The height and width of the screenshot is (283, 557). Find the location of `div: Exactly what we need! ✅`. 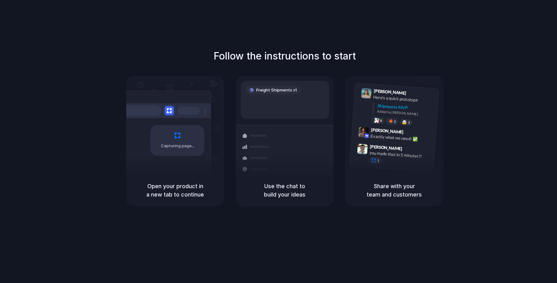

div: Exactly what we need! ✅ is located at coordinates (401, 138).